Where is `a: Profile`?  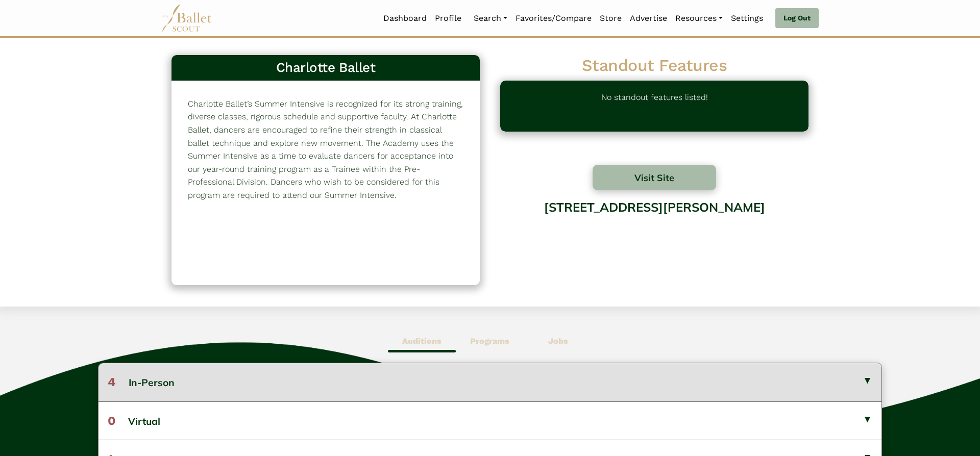 a: Profile is located at coordinates (448, 19).